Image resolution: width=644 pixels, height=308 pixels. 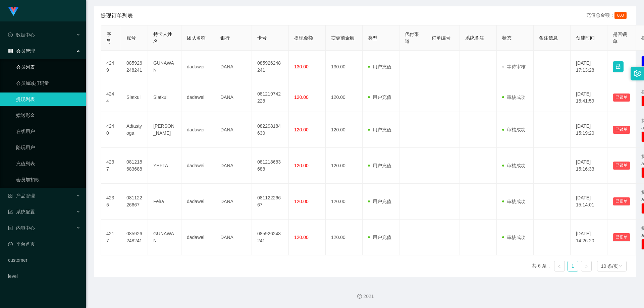 What do you see at coordinates (365, 296) in the screenshot?
I see `div: 2021` at bounding box center [365, 296].